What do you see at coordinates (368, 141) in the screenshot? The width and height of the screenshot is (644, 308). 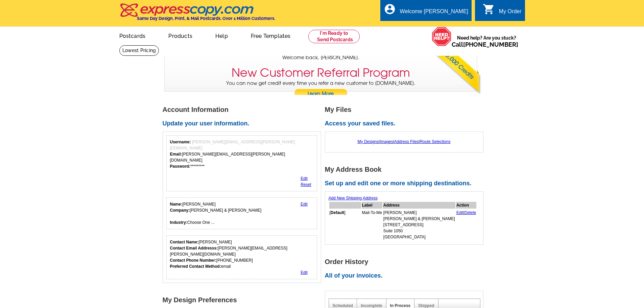 I see `a: My Designs` at bounding box center [368, 141].